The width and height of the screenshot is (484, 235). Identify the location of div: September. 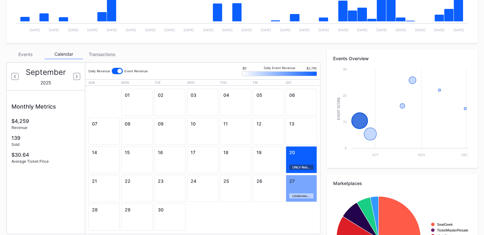
(46, 72).